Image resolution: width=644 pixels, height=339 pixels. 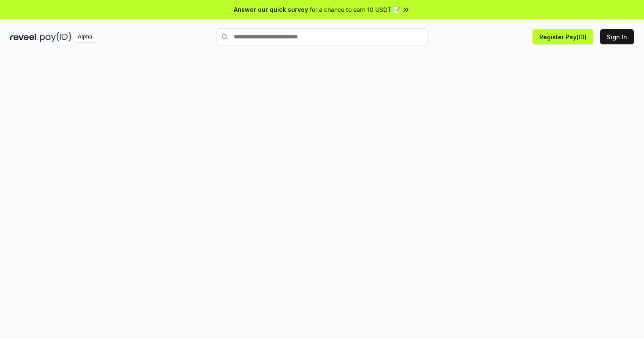 What do you see at coordinates (355, 9) in the screenshot?
I see `span: for a chance to earn 10 USDT 📝` at bounding box center [355, 9].